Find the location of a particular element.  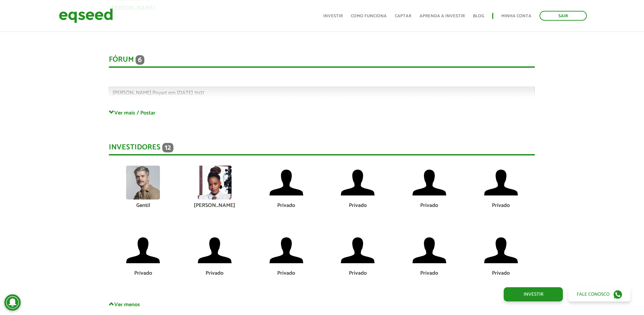

a: Ver menos is located at coordinates (322, 304).